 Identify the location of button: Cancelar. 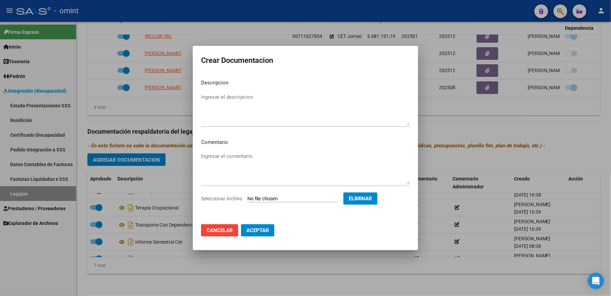
(220, 230).